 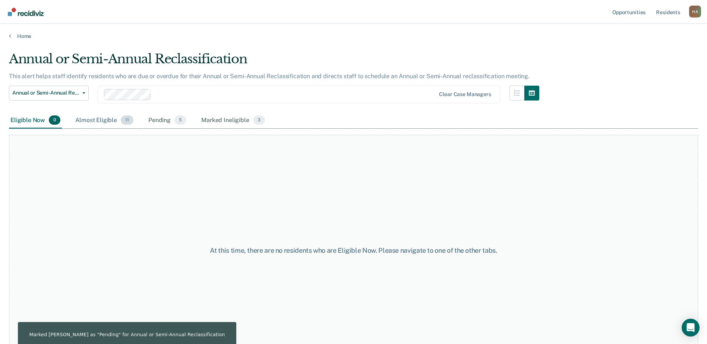 What do you see at coordinates (233, 121) in the screenshot?
I see `div: Marked Ineligible3` at bounding box center [233, 121].